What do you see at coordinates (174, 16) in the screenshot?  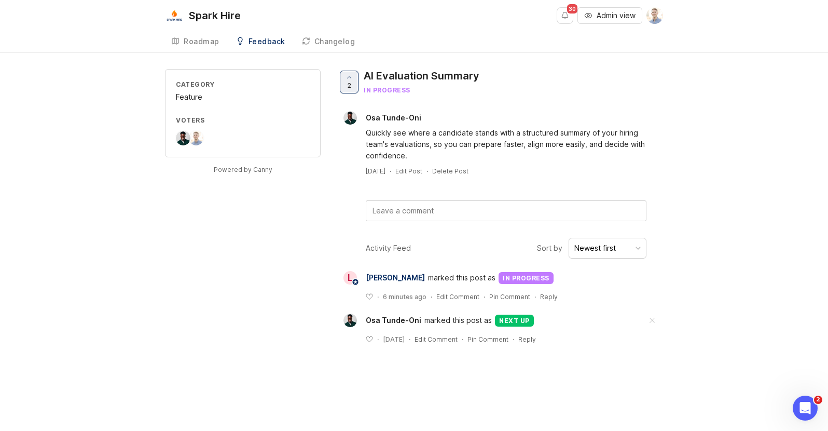 I see `img: Spark Hire logo` at bounding box center [174, 16].